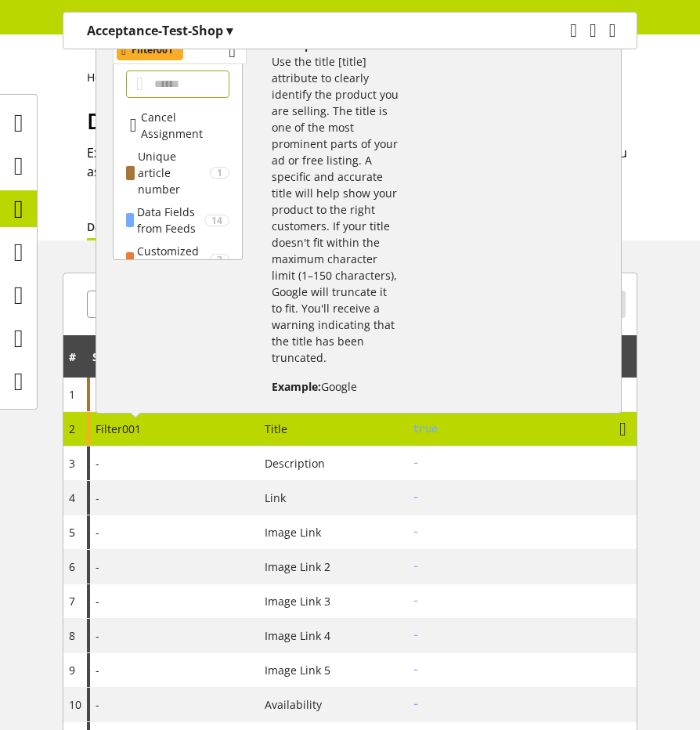 The height and width of the screenshot is (730, 700). I want to click on p: Acceptance-Test-Shop, so click(160, 31).